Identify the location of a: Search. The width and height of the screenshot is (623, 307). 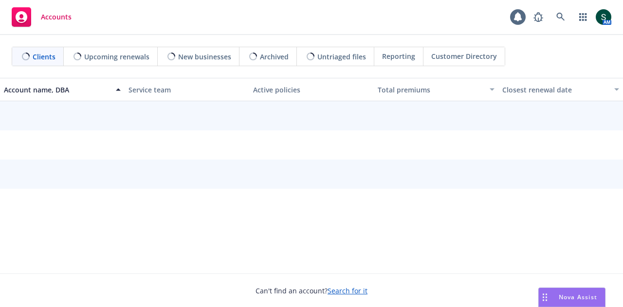
(560, 17).